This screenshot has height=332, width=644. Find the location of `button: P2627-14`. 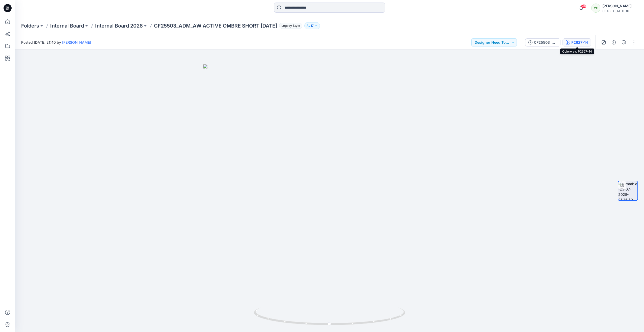

button: P2627-14 is located at coordinates (577, 42).